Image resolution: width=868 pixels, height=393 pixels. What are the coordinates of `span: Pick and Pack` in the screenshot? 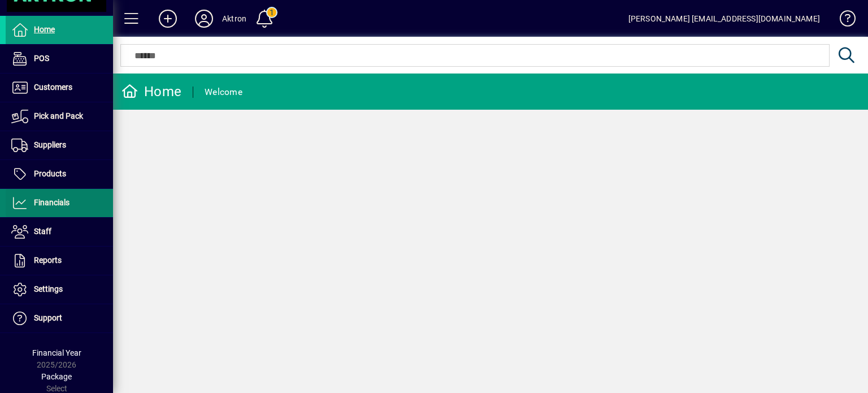 It's located at (58, 116).